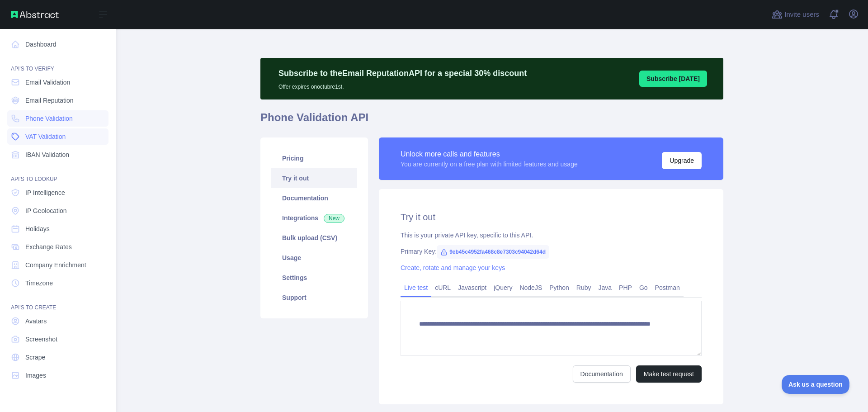  What do you see at coordinates (492, 121) in the screenshot?
I see `h1: Phone Validation API` at bounding box center [492, 121].